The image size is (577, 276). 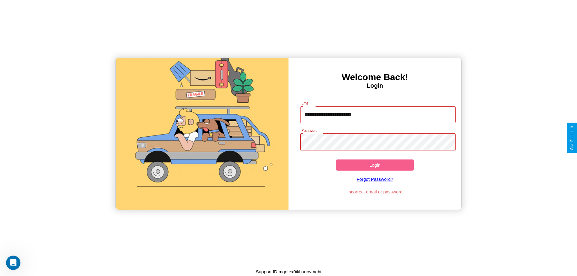 I want to click on h3: Welcome Back!, so click(x=375, y=77).